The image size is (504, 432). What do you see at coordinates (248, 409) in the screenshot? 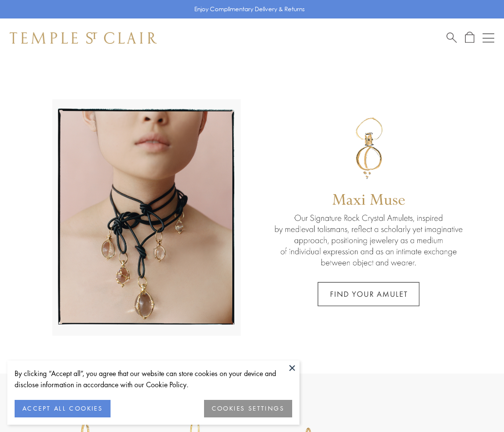
I see `button: COOKIES SETTINGS` at bounding box center [248, 409].